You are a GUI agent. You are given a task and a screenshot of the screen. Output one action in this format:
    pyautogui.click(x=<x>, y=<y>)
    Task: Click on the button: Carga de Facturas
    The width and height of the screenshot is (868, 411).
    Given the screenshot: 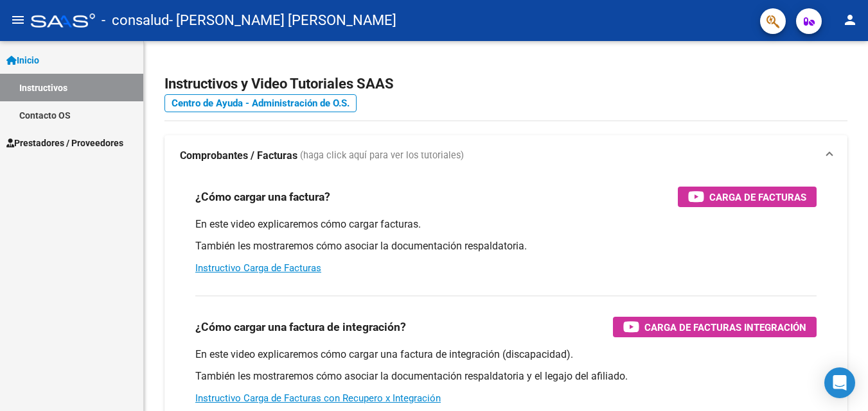 What is the action you would take?
    pyautogui.click(x=747, y=197)
    